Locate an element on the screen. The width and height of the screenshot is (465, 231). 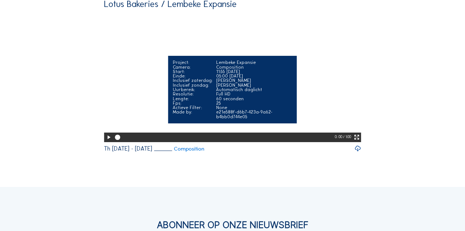
div: Camera: is located at coordinates (193, 67).